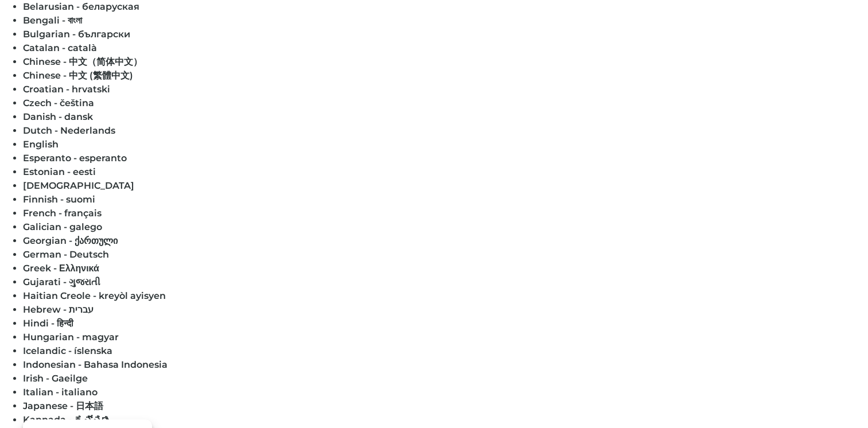  Describe the element at coordinates (62, 226) in the screenshot. I see `a: Galician - galego` at that location.